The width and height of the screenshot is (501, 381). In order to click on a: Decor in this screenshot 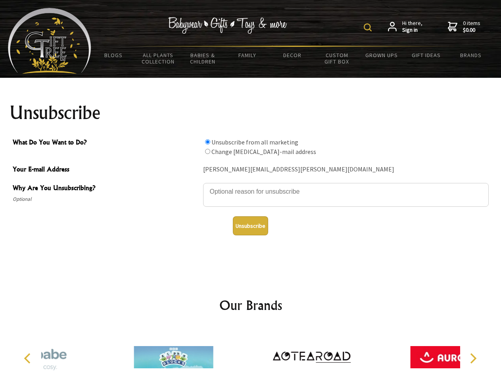, I will do `click(292, 55)`.